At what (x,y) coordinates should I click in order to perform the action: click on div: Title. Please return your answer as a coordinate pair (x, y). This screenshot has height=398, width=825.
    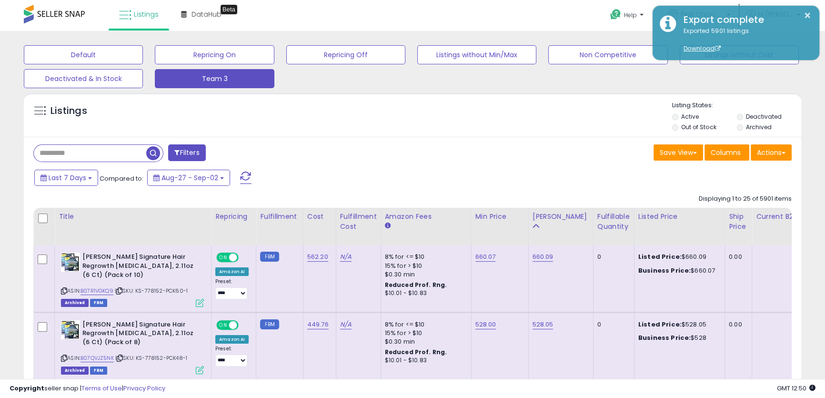
    Looking at the image, I should click on (133, 216).